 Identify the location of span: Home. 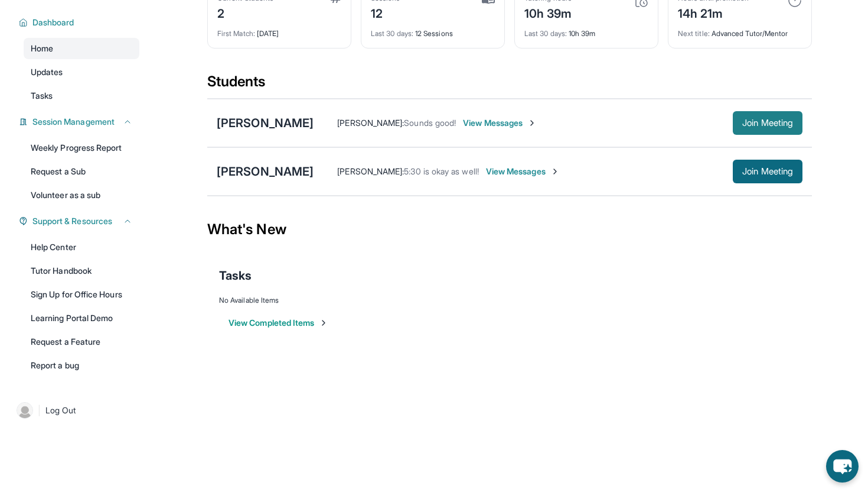
(42, 48).